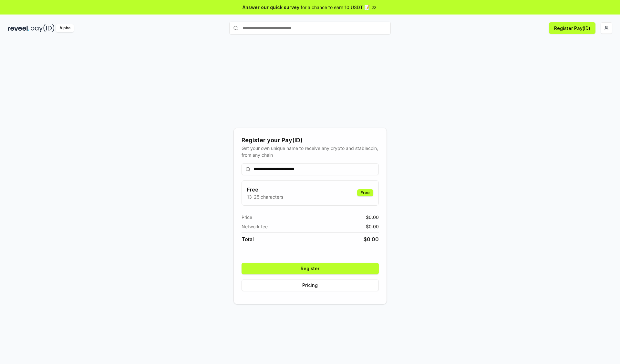  I want to click on div: Free, so click(365, 193).